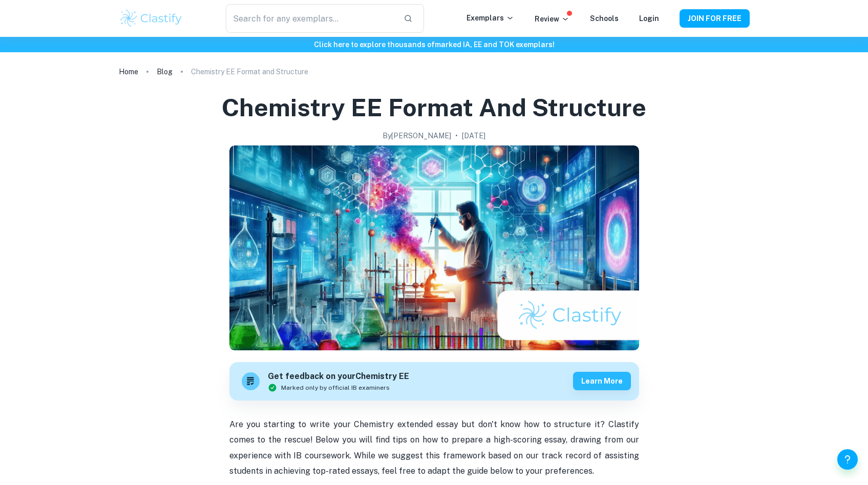 This screenshot has width=868, height=485. I want to click on img: Clastify logo, so click(151, 18).